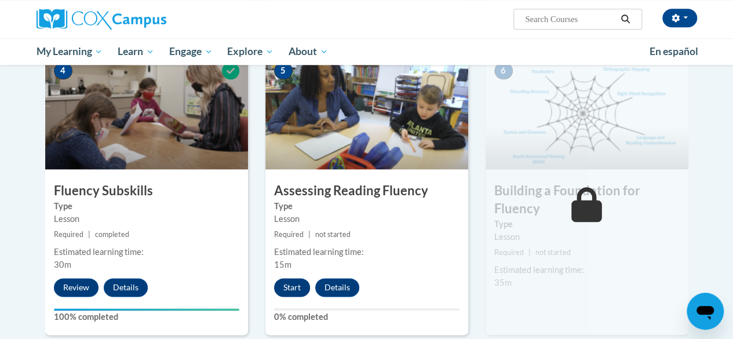 The height and width of the screenshot is (339, 733). What do you see at coordinates (141, 19) in the screenshot?
I see `a: Cox Campus` at bounding box center [141, 19].